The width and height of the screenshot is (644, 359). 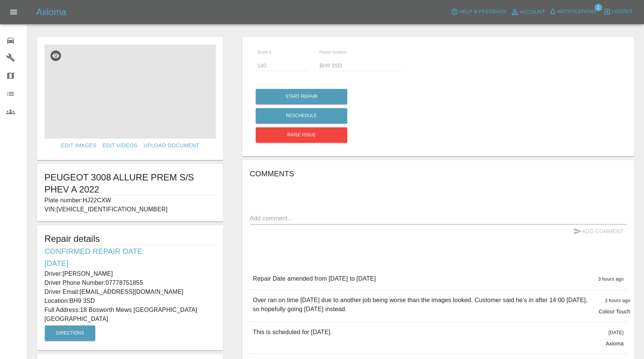 I want to click on a: Edit Videos, so click(x=120, y=145).